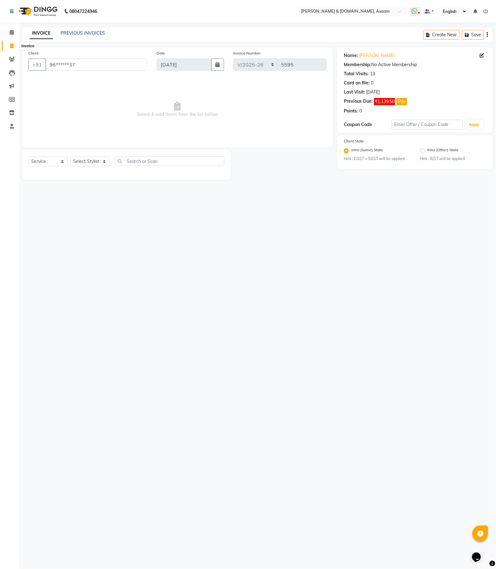 This screenshot has width=496, height=569. I want to click on input: Search or Scan, so click(169, 161).